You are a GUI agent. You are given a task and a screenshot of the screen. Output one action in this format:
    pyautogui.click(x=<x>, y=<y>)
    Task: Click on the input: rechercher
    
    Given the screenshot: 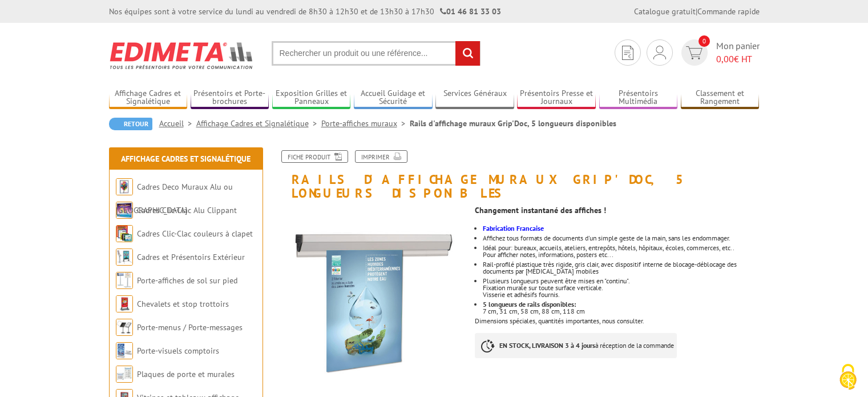 What is the action you would take?
    pyautogui.click(x=467, y=53)
    